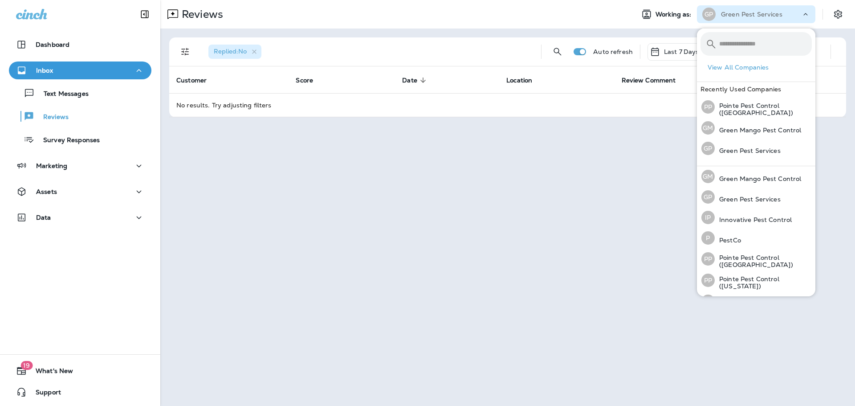 The width and height of the screenshot is (855, 406). Describe the element at coordinates (80, 93) in the screenshot. I see `button: Text Messages` at that location.